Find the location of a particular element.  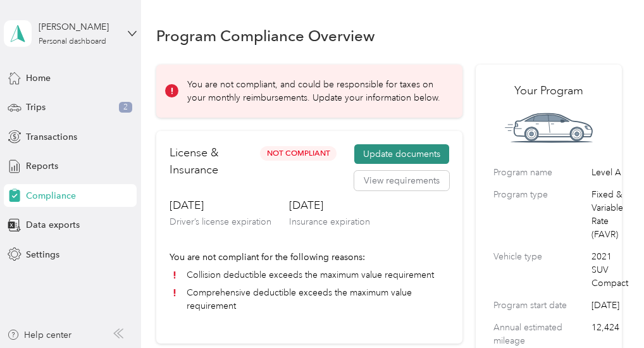

span: Data exports is located at coordinates (52, 225).